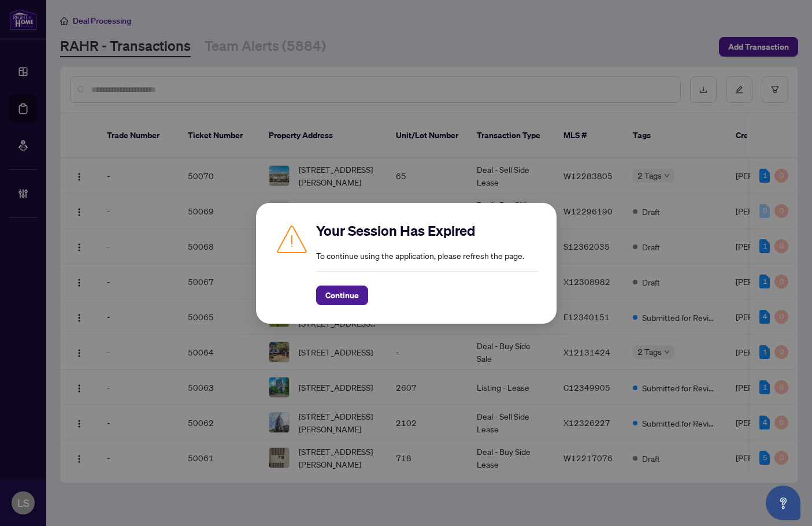 The height and width of the screenshot is (526, 812). I want to click on div: To continue using the application, please refresh the page., so click(427, 263).